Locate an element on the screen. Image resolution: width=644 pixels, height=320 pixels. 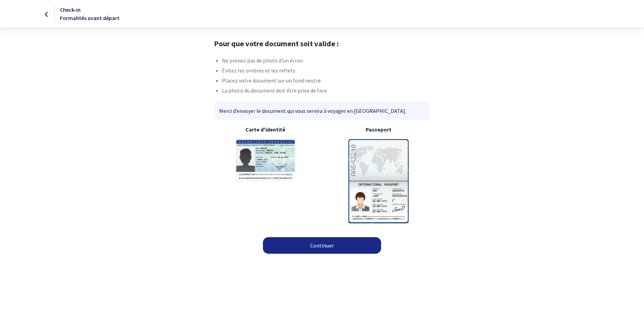
li: Ne prenez pas de photo d’un écran is located at coordinates (326, 61).